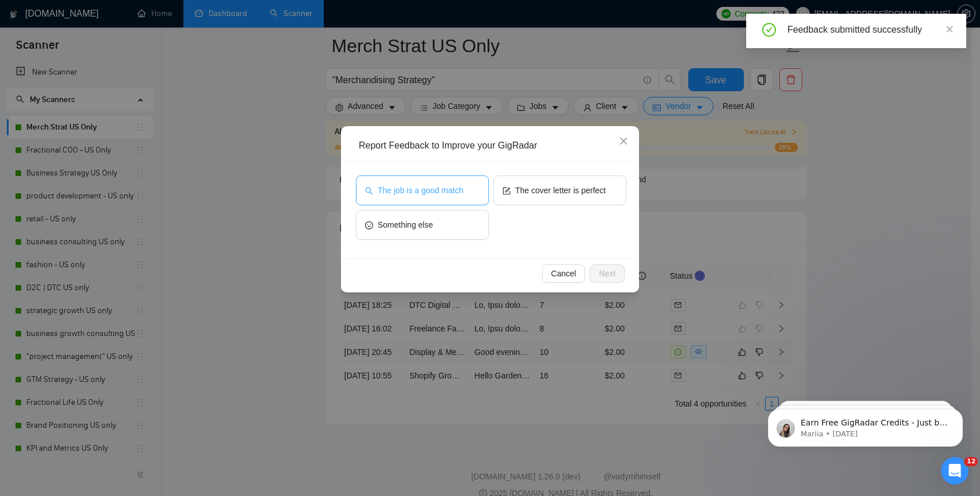 The image size is (980, 496). Describe the element at coordinates (494, 146) in the screenshot. I see `div: Report Feedback to Improve your GigRadar` at that location.